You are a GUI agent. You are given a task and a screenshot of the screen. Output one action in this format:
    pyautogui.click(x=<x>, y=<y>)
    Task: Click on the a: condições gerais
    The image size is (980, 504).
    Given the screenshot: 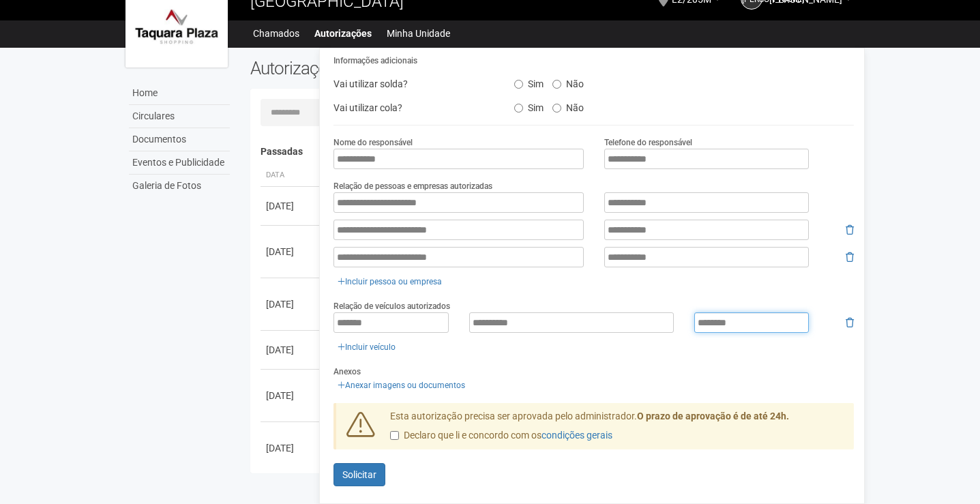 What is the action you would take?
    pyautogui.click(x=577, y=436)
    